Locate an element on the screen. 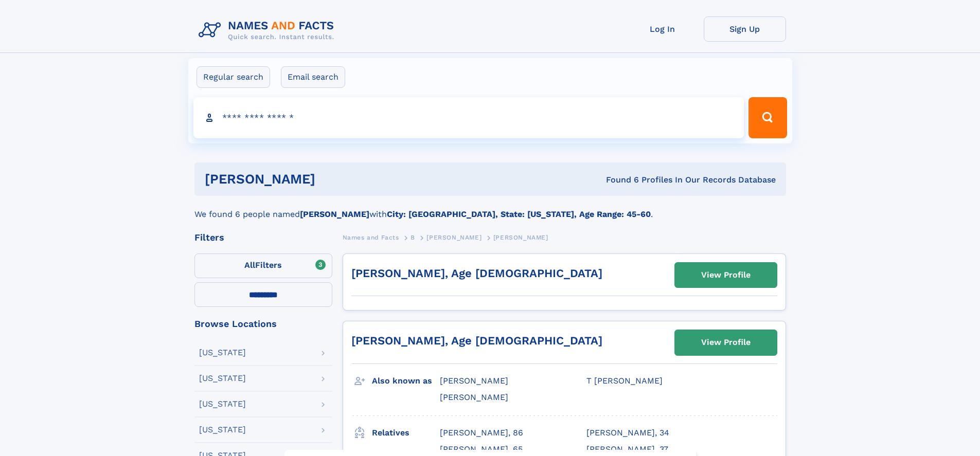  div: Found 6 Profiles In Our Records Database is located at coordinates (618, 180).